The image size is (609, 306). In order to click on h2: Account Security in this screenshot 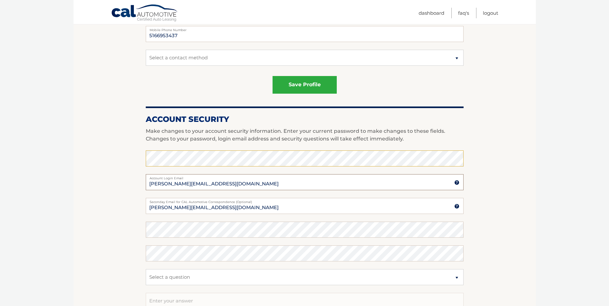, I will do `click(305, 119)`.